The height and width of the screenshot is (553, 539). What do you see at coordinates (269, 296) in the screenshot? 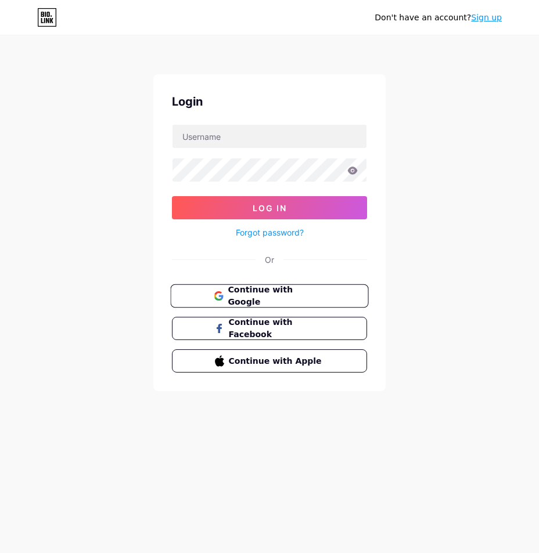
I see `a: Continue with Google` at bounding box center [269, 296].